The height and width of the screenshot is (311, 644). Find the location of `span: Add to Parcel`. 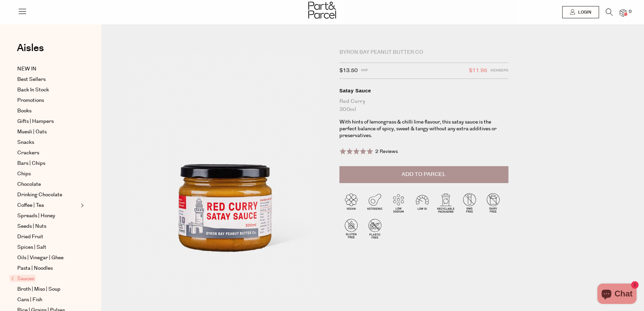

span: Add to Parcel is located at coordinates (423, 175).